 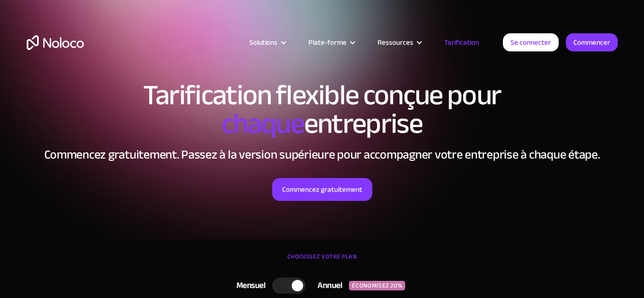 What do you see at coordinates (591, 42) in the screenshot?
I see `font: Commencer` at bounding box center [591, 42].